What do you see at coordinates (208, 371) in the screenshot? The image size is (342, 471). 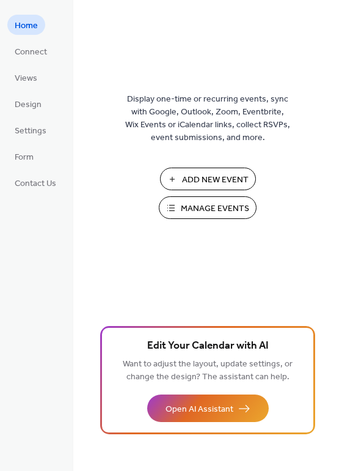 I see `span: Want to adjust the layout, update settings, or change the design? The assistant can help.` at bounding box center [208, 371].